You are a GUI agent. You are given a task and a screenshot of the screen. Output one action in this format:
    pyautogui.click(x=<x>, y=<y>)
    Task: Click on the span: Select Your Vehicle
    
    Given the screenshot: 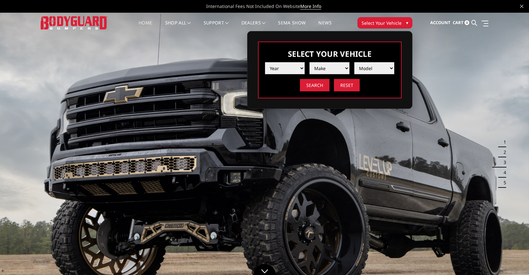 What is the action you would take?
    pyautogui.click(x=381, y=23)
    